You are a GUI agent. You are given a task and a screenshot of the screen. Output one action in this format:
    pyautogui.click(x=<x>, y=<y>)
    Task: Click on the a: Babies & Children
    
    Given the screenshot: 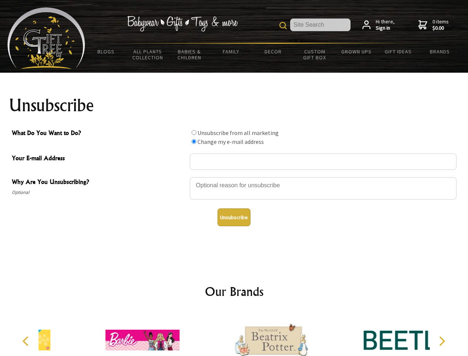 What is the action you would take?
    pyautogui.click(x=189, y=54)
    